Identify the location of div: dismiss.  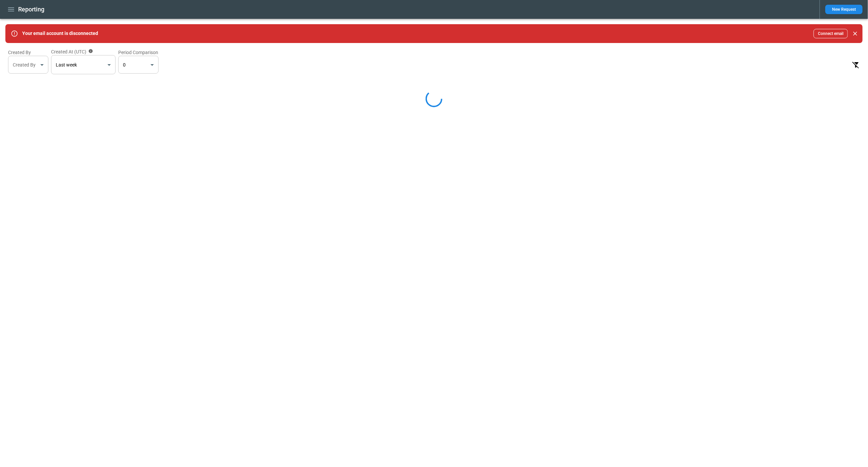
(855, 33).